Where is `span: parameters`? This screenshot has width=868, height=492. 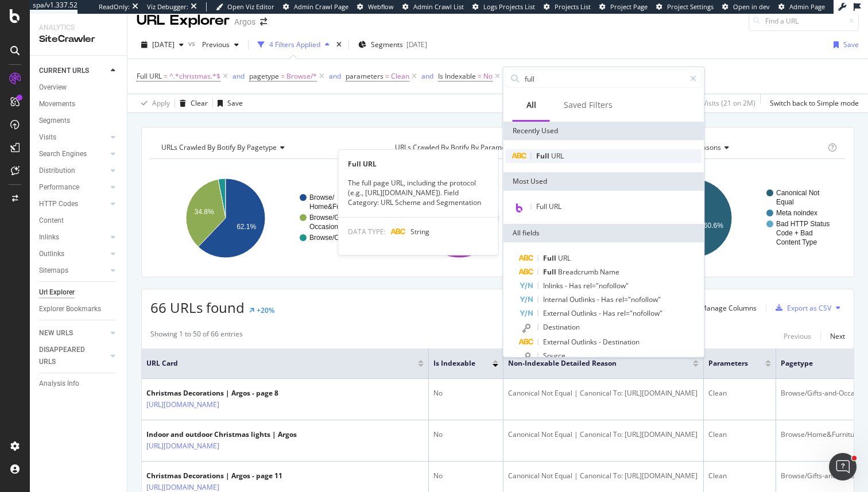 span: parameters is located at coordinates (364, 75).